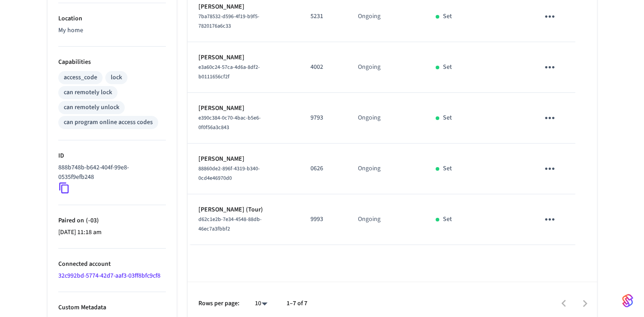  Describe the element at coordinates (91, 220) in the screenshot. I see `span: ( -03 )` at that location.